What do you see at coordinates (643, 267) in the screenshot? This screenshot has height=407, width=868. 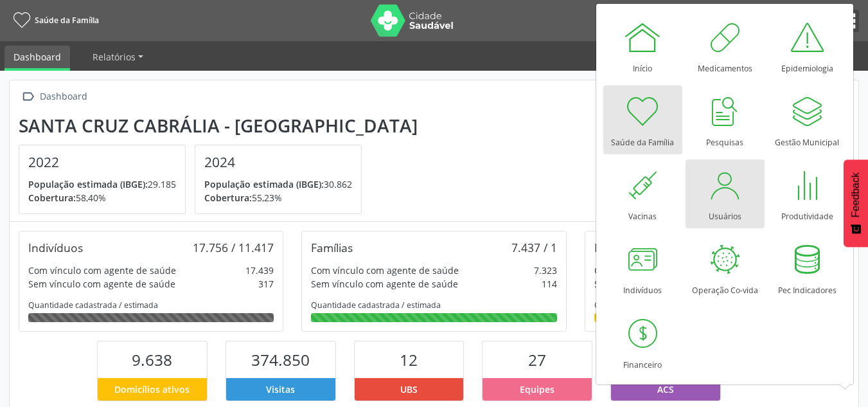 I see `a: Indivíduos` at bounding box center [643, 267].